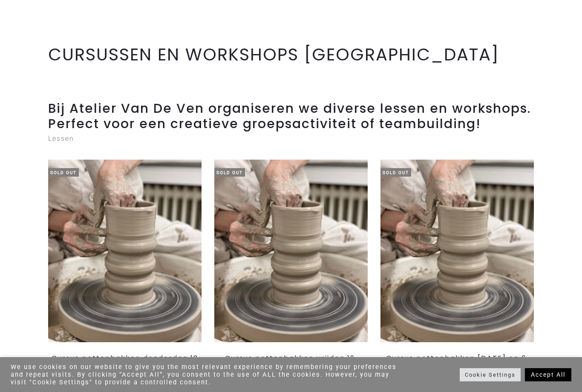  What do you see at coordinates (490, 374) in the screenshot?
I see `a: Cookie Settings` at bounding box center [490, 374].